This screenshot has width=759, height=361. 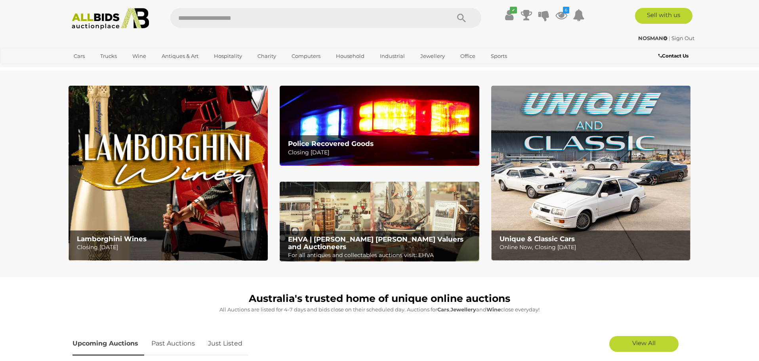 What do you see at coordinates (379, 125) in the screenshot?
I see `img: Police Recovered Goods` at bounding box center [379, 125].